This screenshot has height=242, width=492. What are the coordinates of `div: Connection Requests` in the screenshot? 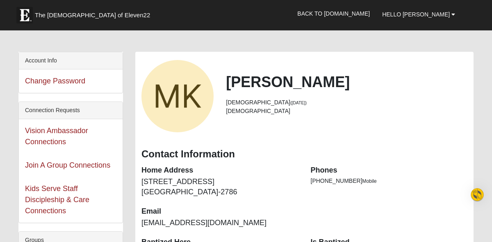 It's located at (71, 110).